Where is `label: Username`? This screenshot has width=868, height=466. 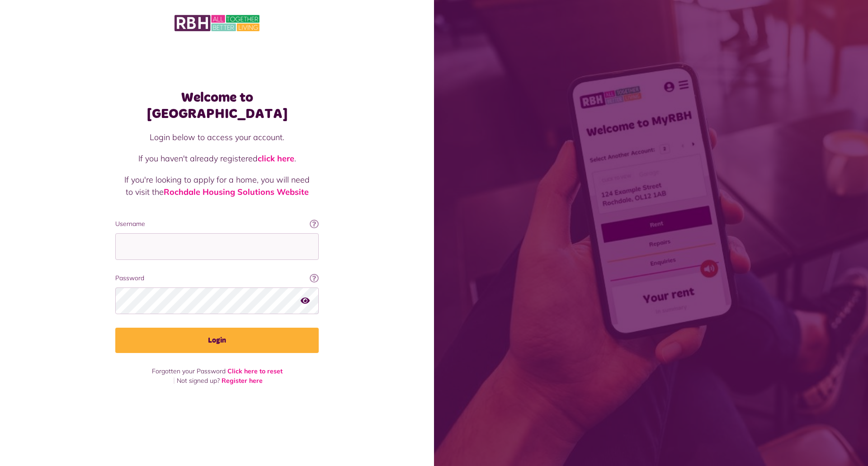
label: Username is located at coordinates (217, 224).